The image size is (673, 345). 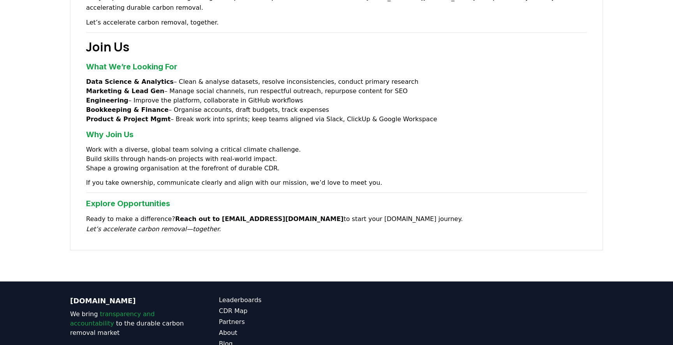 What do you see at coordinates (278, 333) in the screenshot?
I see `a: About` at bounding box center [278, 333].